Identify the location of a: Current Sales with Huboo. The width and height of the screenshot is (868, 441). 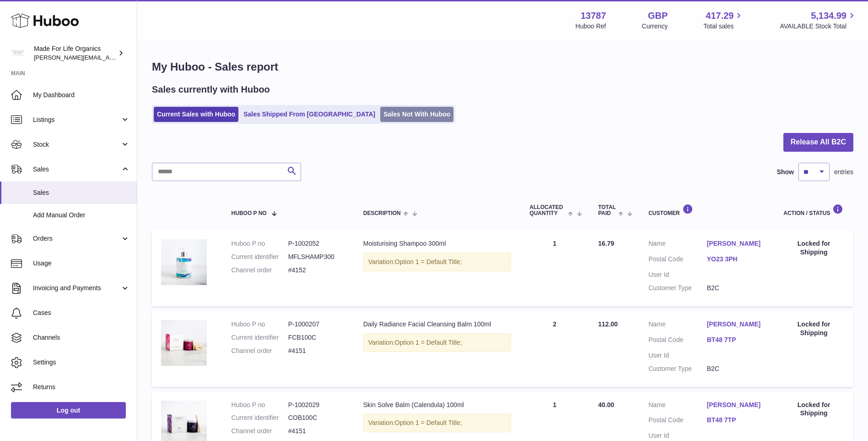
(196, 114).